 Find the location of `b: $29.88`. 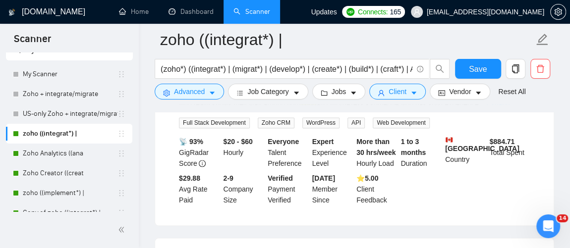

b: $29.88 is located at coordinates (189, 178).